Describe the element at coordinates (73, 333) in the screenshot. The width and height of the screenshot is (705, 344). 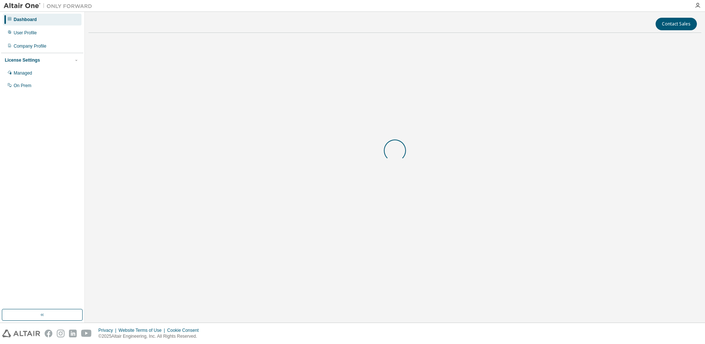
I see `img: linkedin.svg` at that location.